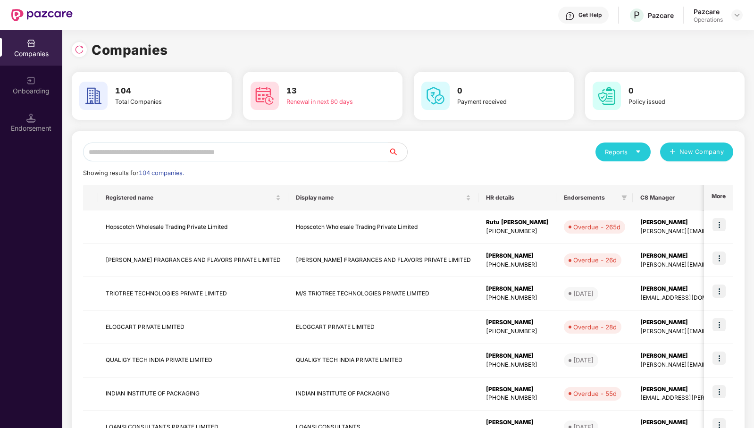 This screenshot has height=428, width=754. I want to click on span: Display name, so click(380, 198).